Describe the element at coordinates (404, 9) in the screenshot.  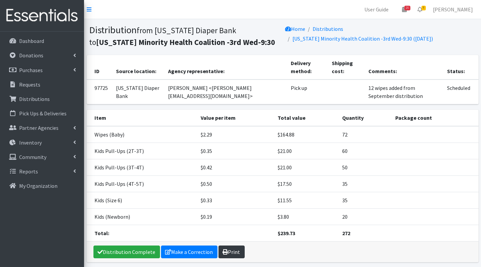
I see `a: 16` at that location.